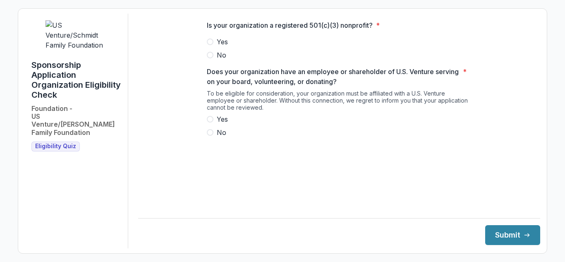  I want to click on span: Eligibility Quiz, so click(55, 146).